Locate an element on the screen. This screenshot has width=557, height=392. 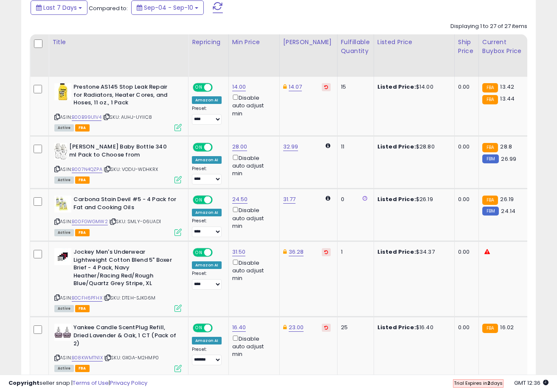
div: 1 is located at coordinates (354, 252).